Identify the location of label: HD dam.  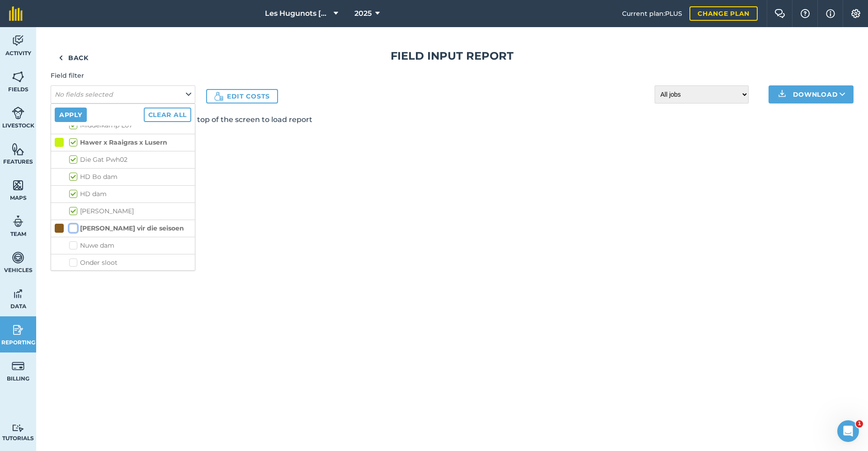
(130, 194).